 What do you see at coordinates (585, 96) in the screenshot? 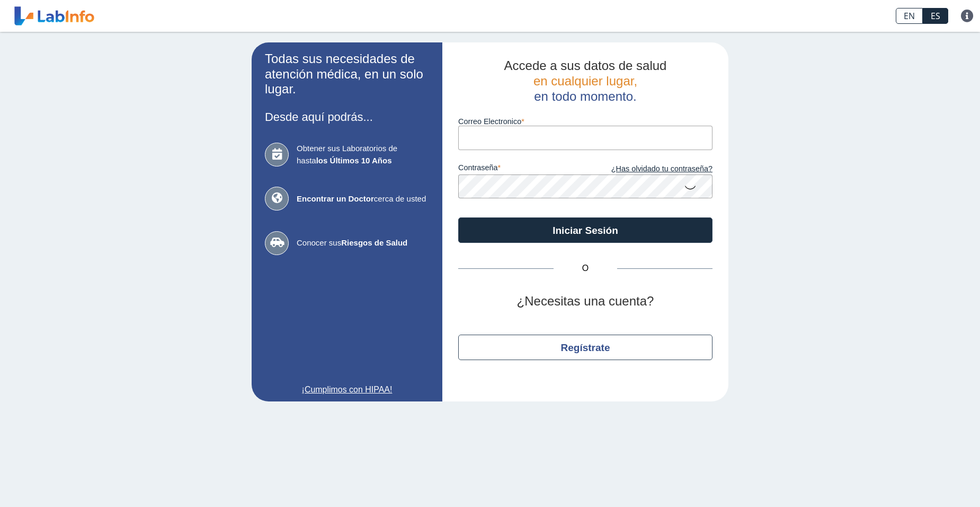
I see `span: en todo momento.` at bounding box center [585, 96].